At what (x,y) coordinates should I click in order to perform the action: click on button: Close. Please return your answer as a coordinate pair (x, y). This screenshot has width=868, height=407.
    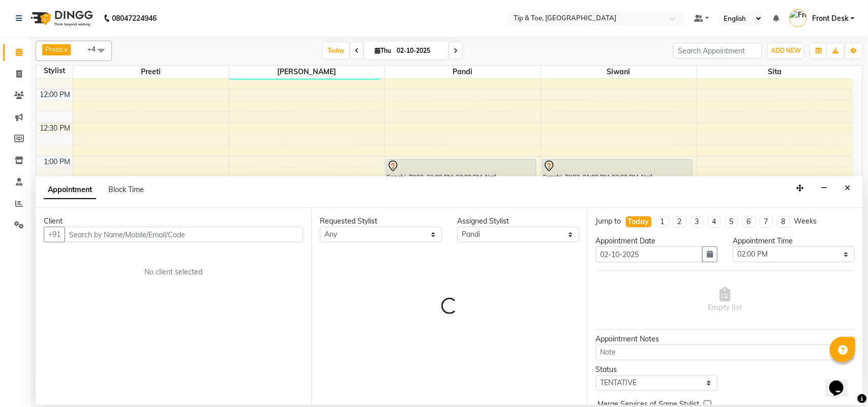
    Looking at the image, I should click on (847, 188).